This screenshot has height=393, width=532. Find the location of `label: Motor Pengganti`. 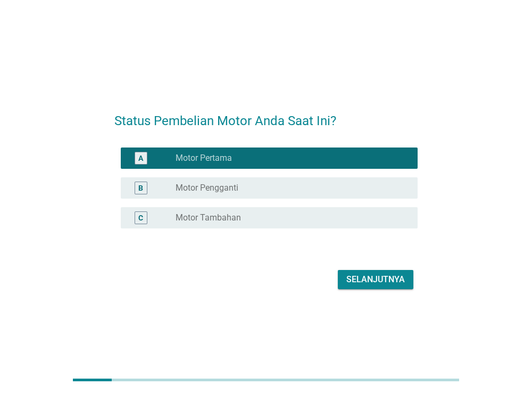

label: Motor Pengganti is located at coordinates (207, 188).